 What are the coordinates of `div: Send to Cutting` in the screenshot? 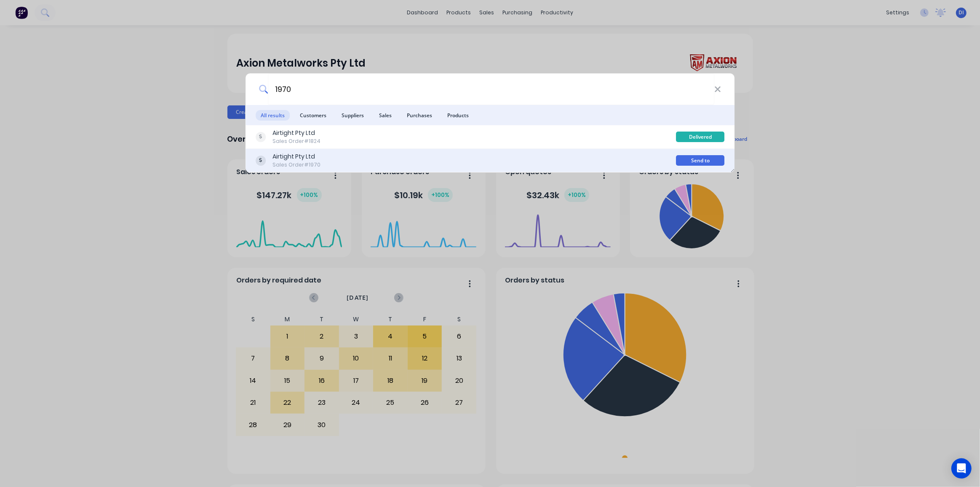 It's located at (701, 160).